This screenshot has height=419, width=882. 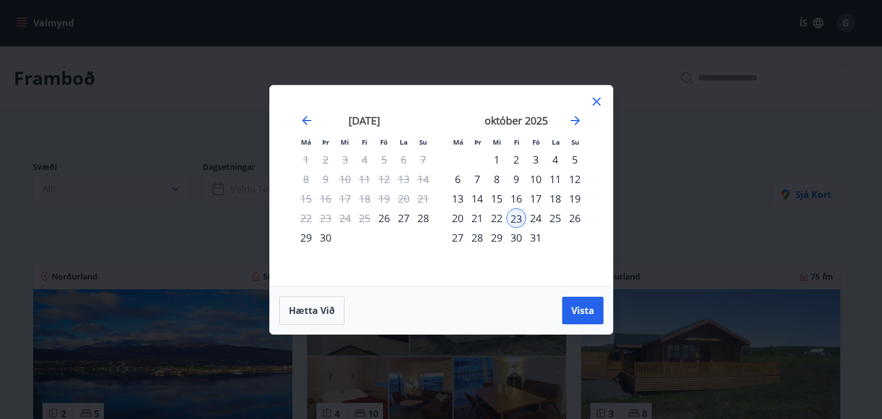 What do you see at coordinates (516, 199) in the screenshot?
I see `td: Choose fimmtudagur, 16. október 2025 as your check-out date. It’s available.` at bounding box center [516, 199].